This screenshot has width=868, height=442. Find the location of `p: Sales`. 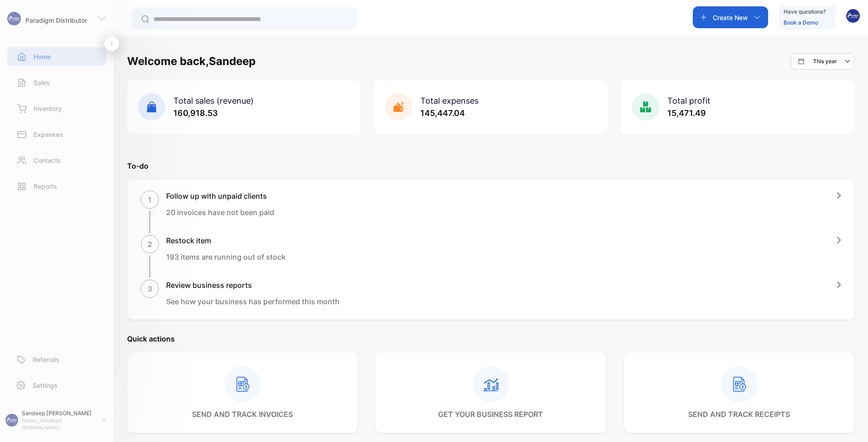

p: Sales is located at coordinates (41, 82).